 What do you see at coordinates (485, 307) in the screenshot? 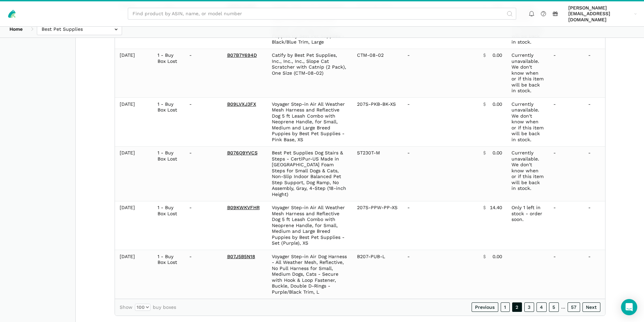
I see `a: Previous` at bounding box center [485, 307].